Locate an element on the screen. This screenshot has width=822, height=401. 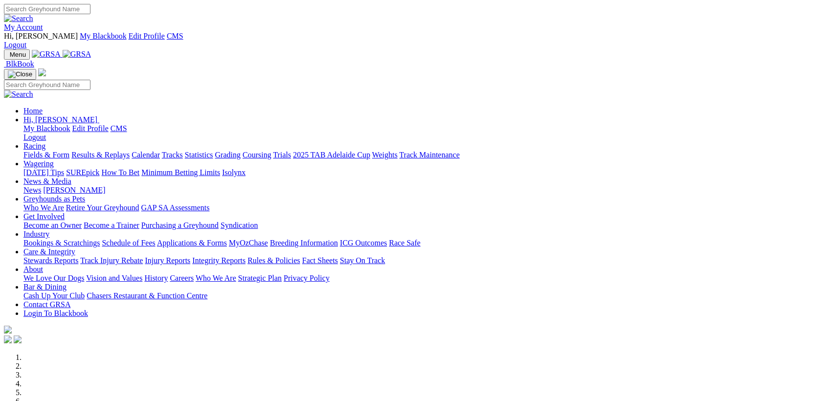
a: Become a Trainer is located at coordinates (111, 225).